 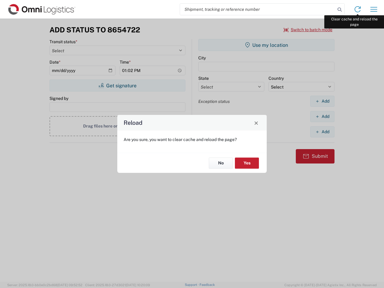 I want to click on p: Are you sure, you want to clear cache and reload the page?, so click(x=192, y=140).